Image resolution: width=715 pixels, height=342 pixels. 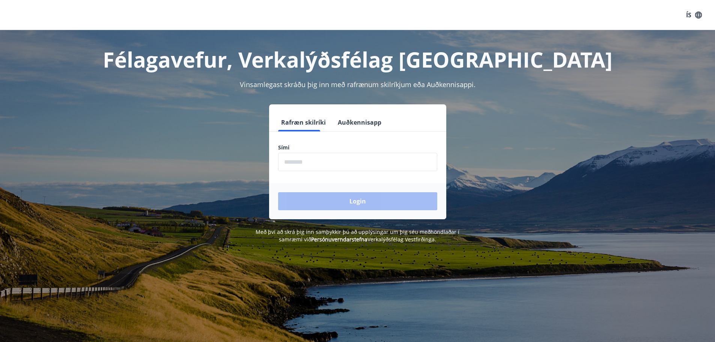 What do you see at coordinates (303, 122) in the screenshot?
I see `button: Rafræn skilríki` at bounding box center [303, 122].